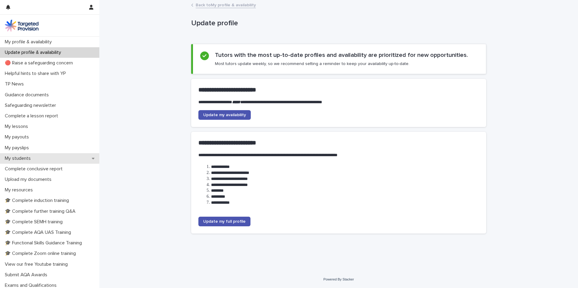 The width and height of the screenshot is (578, 288). What do you see at coordinates (27, 275) in the screenshot?
I see `p: Submit AQA Awards` at bounding box center [27, 275].